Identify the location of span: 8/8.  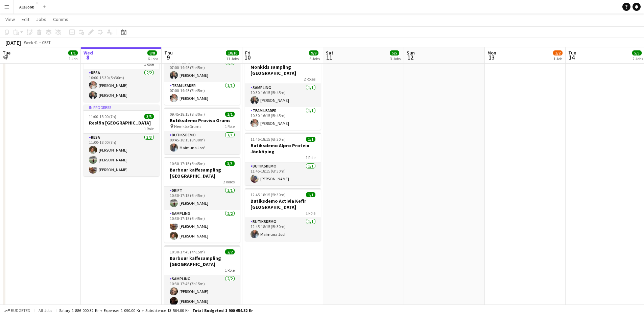
(152, 53).